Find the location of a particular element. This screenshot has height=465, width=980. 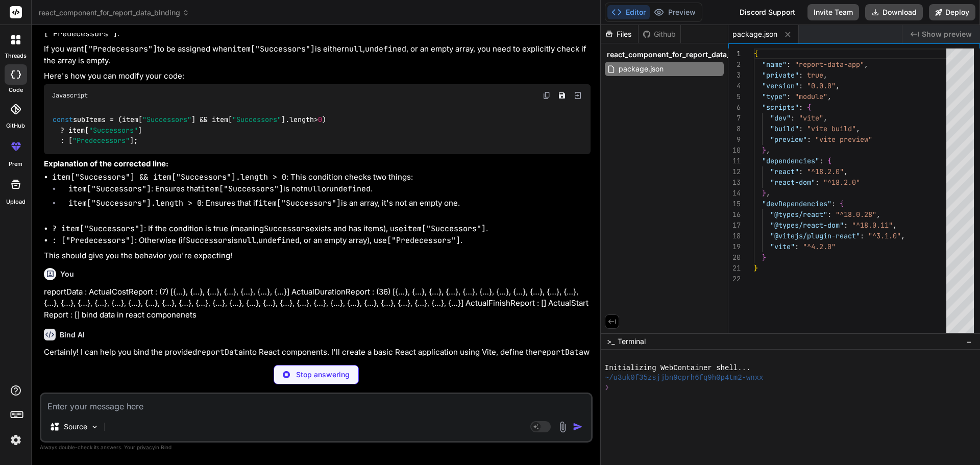

span: Initializing WebContainer shell... is located at coordinates (678, 368).